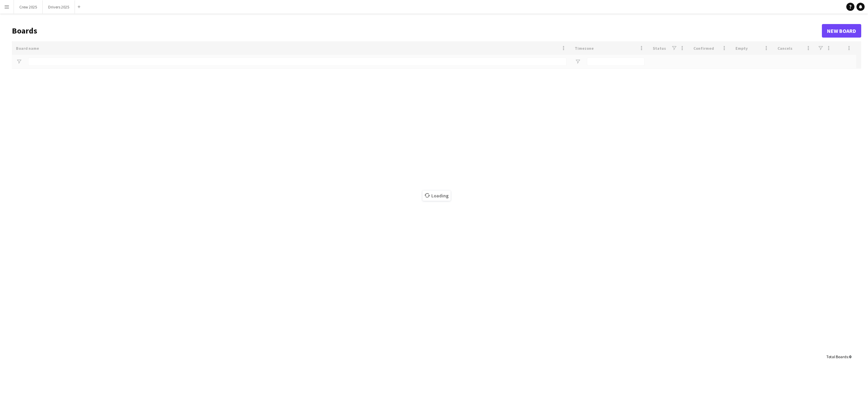 The height and width of the screenshot is (411, 868). What do you see at coordinates (59, 7) in the screenshot?
I see `button: Drivers 2025` at bounding box center [59, 7].